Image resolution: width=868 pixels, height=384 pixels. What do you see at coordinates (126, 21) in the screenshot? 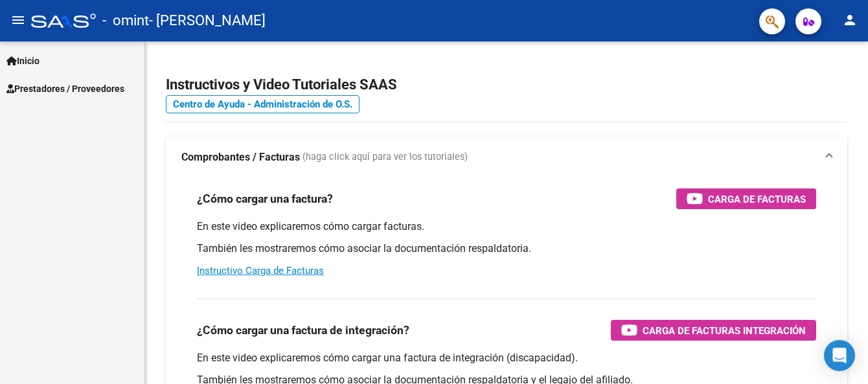
I see `span: - omint` at bounding box center [126, 21].